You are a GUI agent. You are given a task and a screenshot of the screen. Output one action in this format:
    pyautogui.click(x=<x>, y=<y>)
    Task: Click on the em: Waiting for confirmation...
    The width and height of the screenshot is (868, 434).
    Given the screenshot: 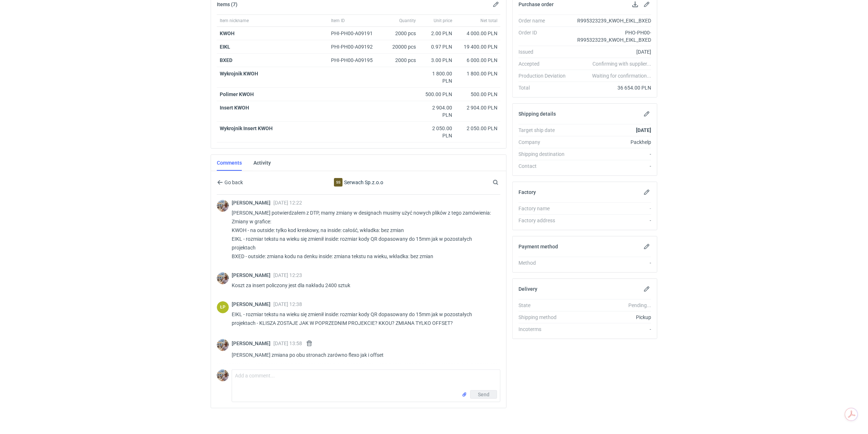 What is the action you would take?
    pyautogui.click(x=622, y=76)
    